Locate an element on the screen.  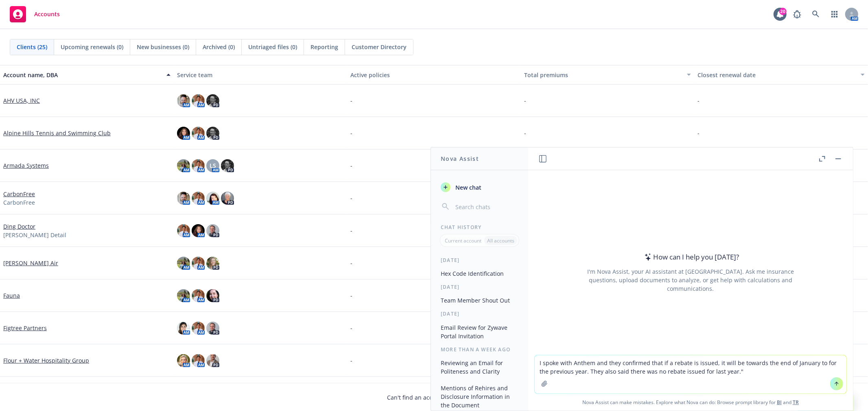
a: AHV USA, INC is located at coordinates (21, 100).